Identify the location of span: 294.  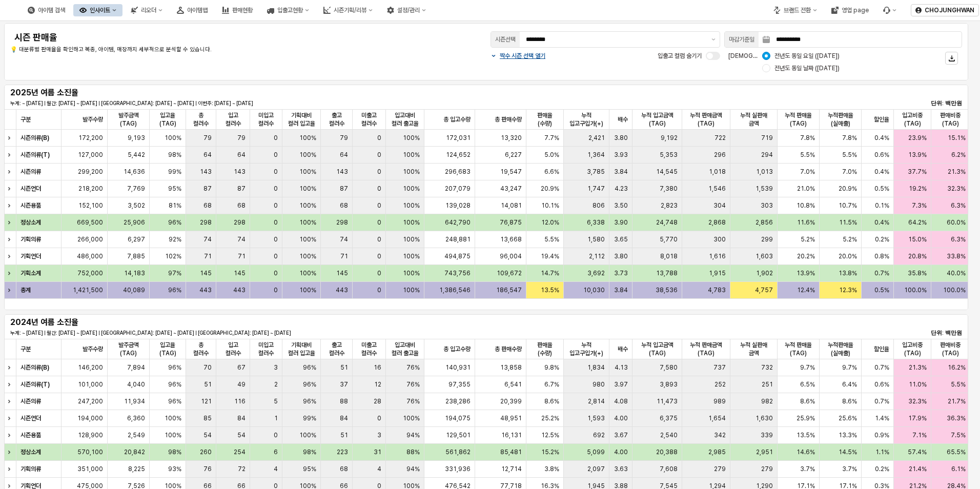
(767, 155).